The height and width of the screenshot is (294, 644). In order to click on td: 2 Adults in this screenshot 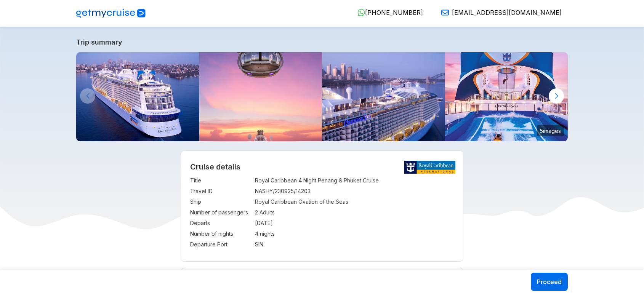, I will do `click(354, 213)`.